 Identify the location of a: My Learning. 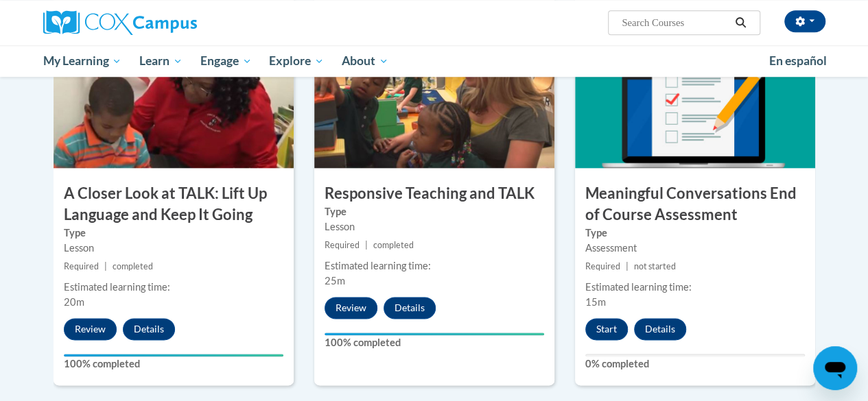
(82, 61).